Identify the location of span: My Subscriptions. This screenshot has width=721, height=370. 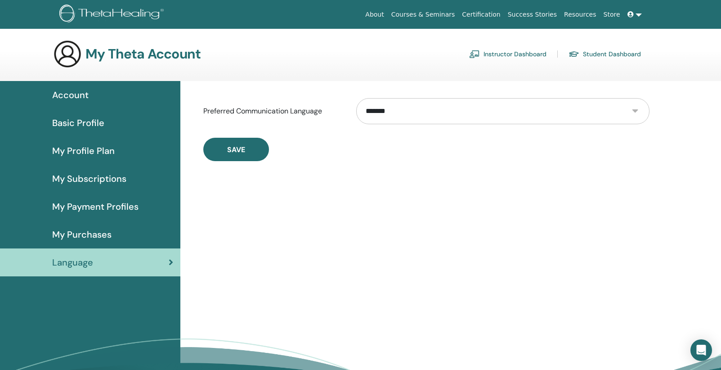
(89, 178).